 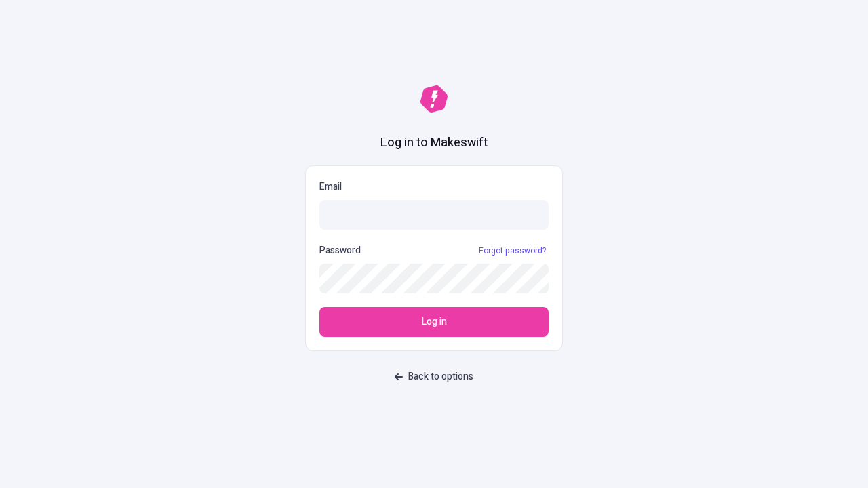 I want to click on span: Log in, so click(x=434, y=322).